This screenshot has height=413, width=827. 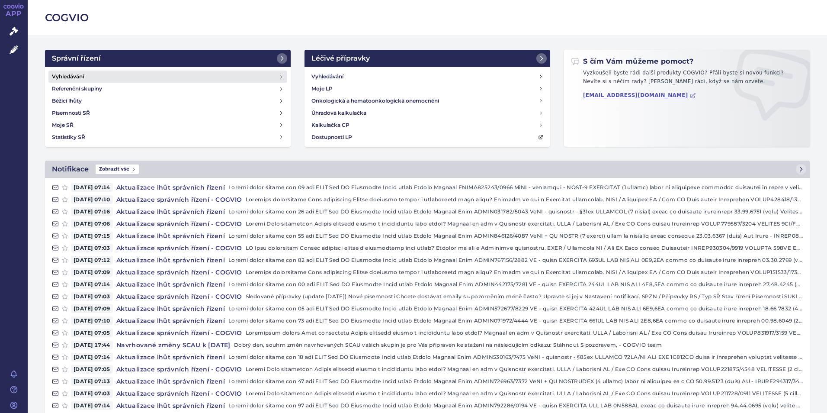 I want to click on p: Loremi dolor sitame con 26 adi ELIT Sed DO Eiusmodte Incid utlab Etdolo Magnaal Enim ADMIN031782/..., so click(x=516, y=212).